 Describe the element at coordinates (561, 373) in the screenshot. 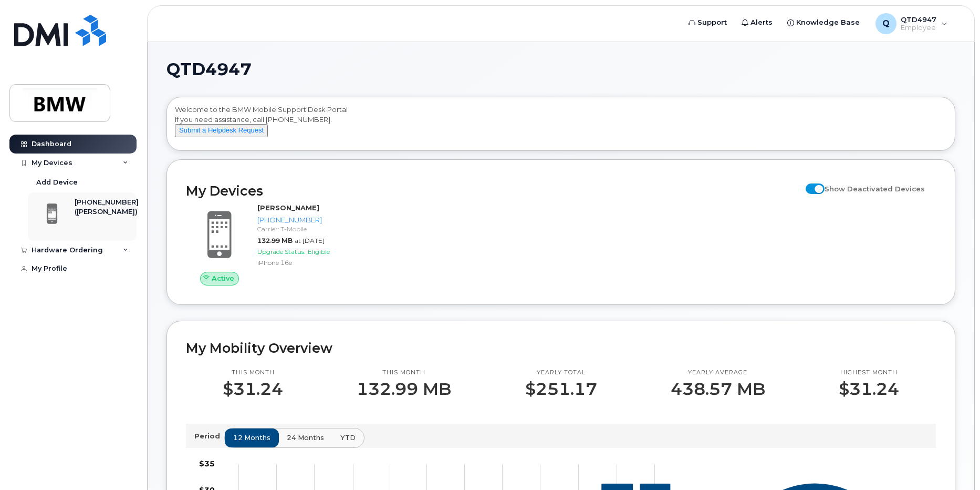

I see `p: Yearly total` at that location.